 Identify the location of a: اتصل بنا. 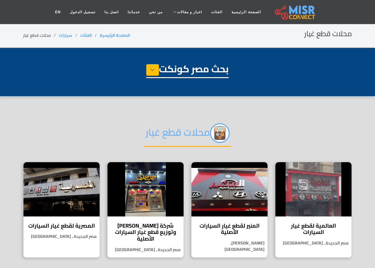
(111, 12).